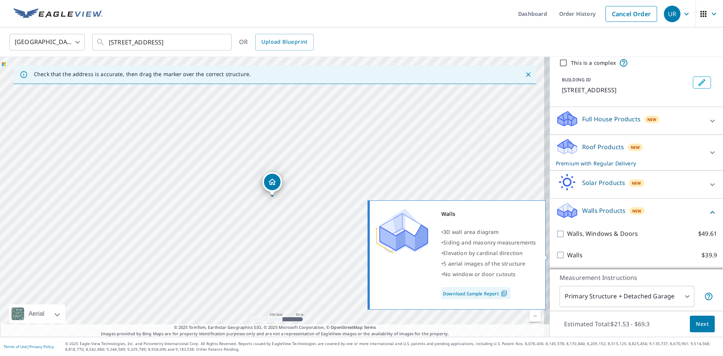 This screenshot has width=723, height=356. Describe the element at coordinates (702, 82) in the screenshot. I see `button: Edit building 1` at that location.